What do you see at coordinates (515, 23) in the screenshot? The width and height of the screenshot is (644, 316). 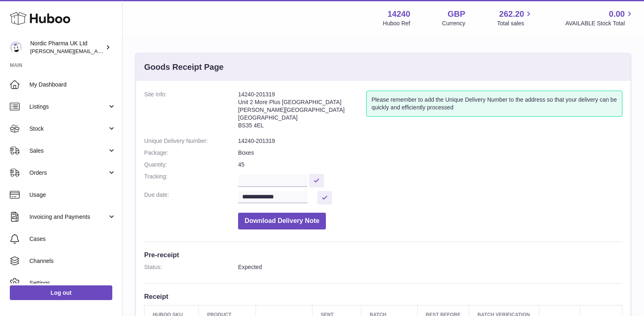 I see `span: Total sales` at bounding box center [515, 23].